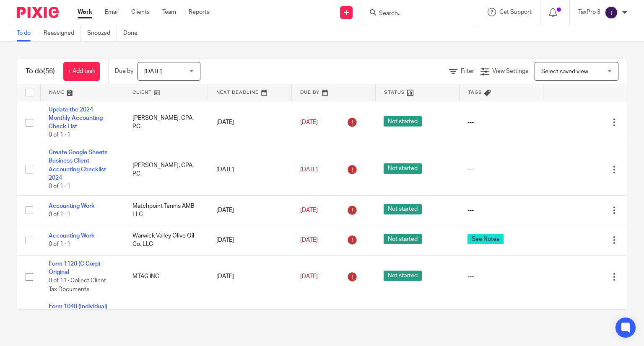  Describe the element at coordinates (78, 306) in the screenshot. I see `a: Form 1040 (Individual)` at that location.